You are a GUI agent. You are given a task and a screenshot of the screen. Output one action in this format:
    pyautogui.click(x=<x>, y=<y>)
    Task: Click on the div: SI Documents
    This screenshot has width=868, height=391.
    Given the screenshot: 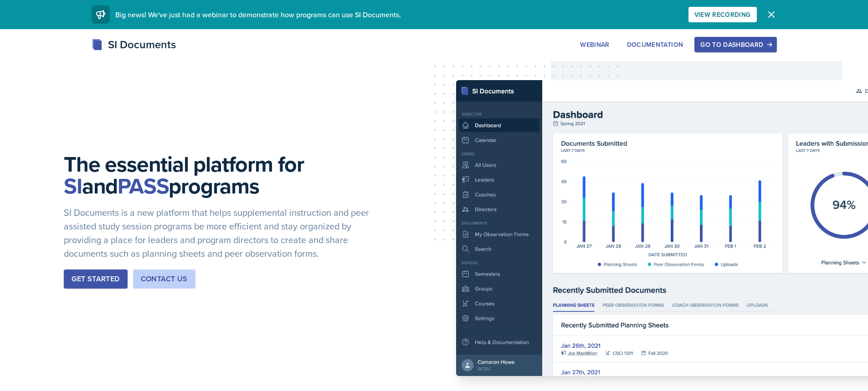 What is the action you would take?
    pyautogui.click(x=133, y=44)
    